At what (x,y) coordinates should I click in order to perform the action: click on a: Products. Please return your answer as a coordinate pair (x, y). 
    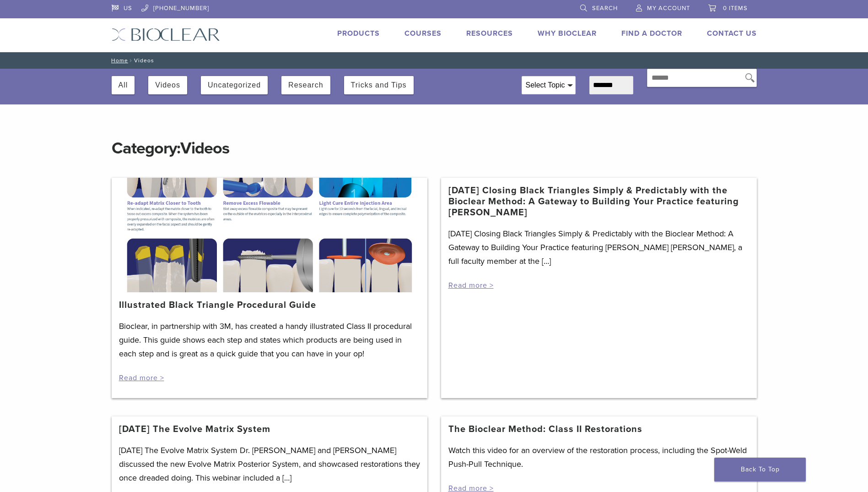
    Looking at the image, I should click on (358, 33).